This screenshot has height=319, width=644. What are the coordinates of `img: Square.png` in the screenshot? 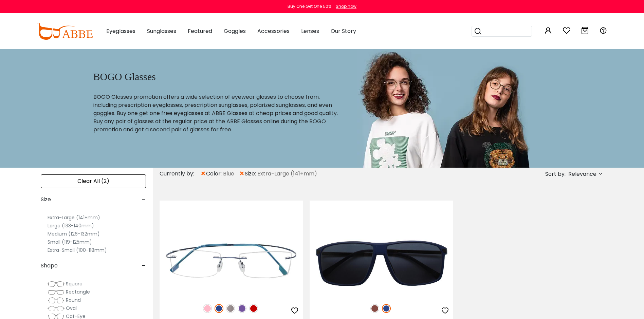 It's located at (56, 284).